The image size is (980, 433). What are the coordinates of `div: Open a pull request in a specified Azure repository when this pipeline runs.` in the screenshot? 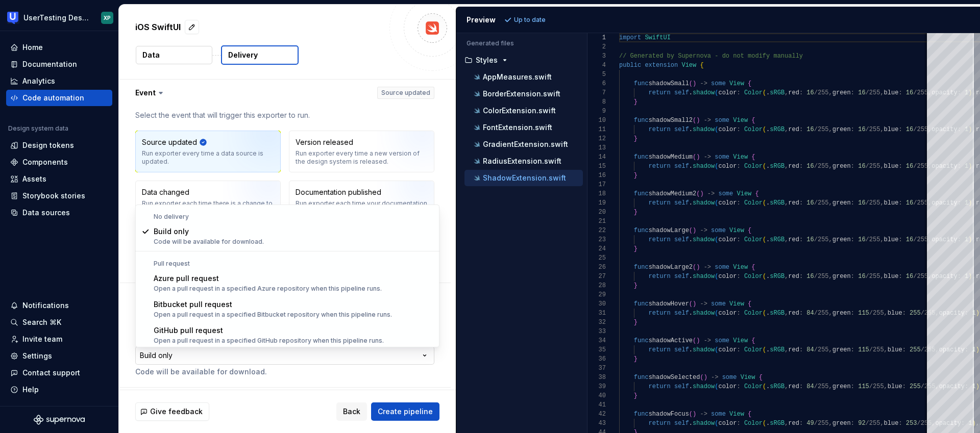 It's located at (267, 289).